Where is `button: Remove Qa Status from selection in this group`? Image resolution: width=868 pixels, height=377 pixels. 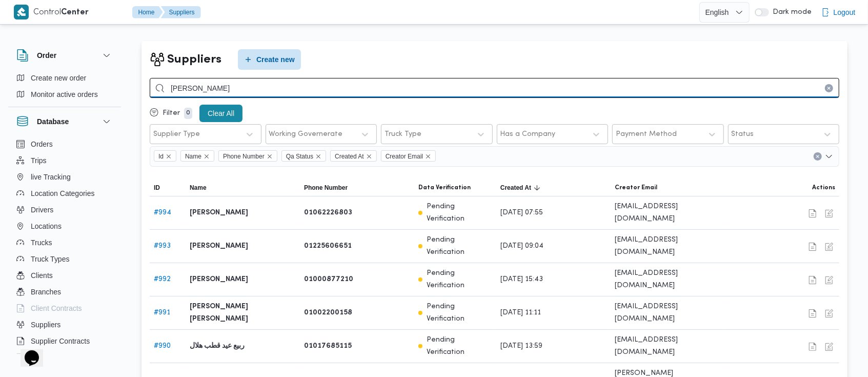 button: Remove Qa Status from selection in this group is located at coordinates (318, 156).